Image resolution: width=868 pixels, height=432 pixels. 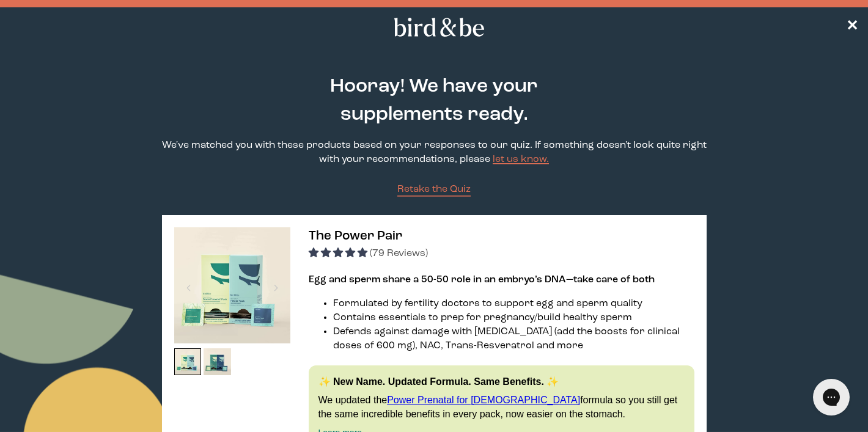 I want to click on p: We updated the formula so you still get the same incredible benefits in every pack, now easier on..., so click(x=501, y=407).